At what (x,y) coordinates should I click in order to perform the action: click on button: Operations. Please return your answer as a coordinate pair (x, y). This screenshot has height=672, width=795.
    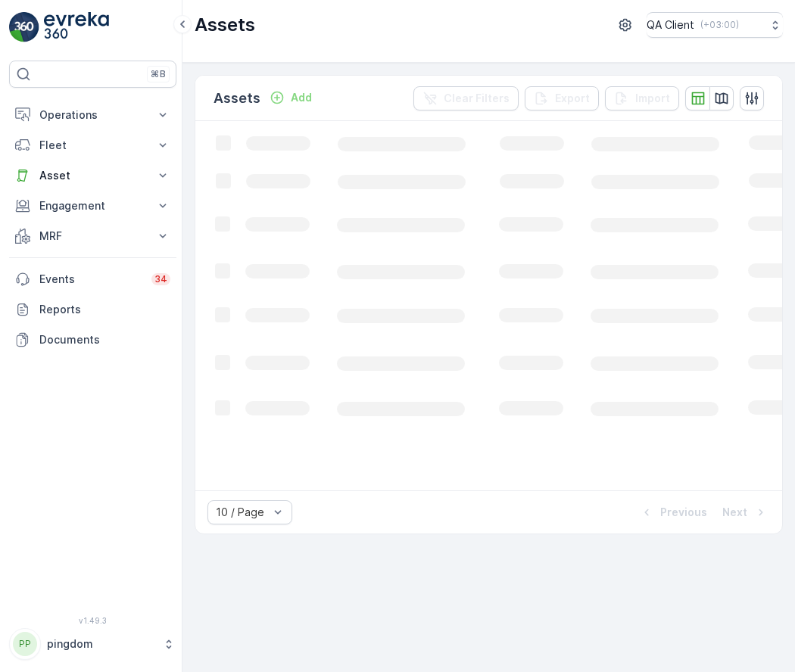
    Looking at the image, I should click on (92, 115).